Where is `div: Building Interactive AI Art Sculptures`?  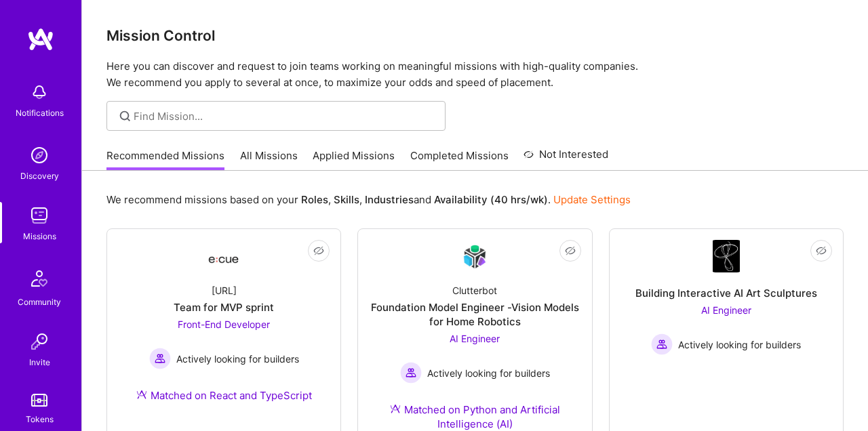 div: Building Interactive AI Art Sculptures is located at coordinates (726, 293).